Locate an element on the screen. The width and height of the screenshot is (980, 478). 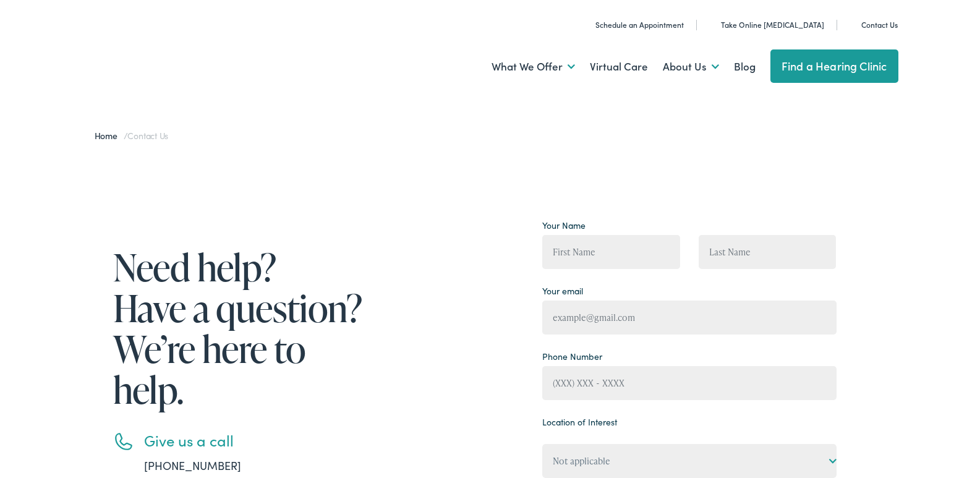
span: Contact Us is located at coordinates (148, 135).